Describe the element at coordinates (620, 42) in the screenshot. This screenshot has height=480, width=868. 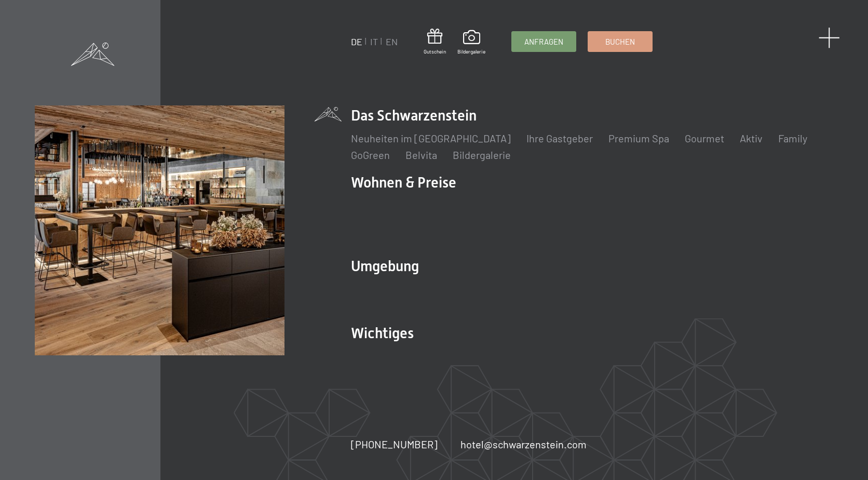
I see `a: Buchen` at that location.